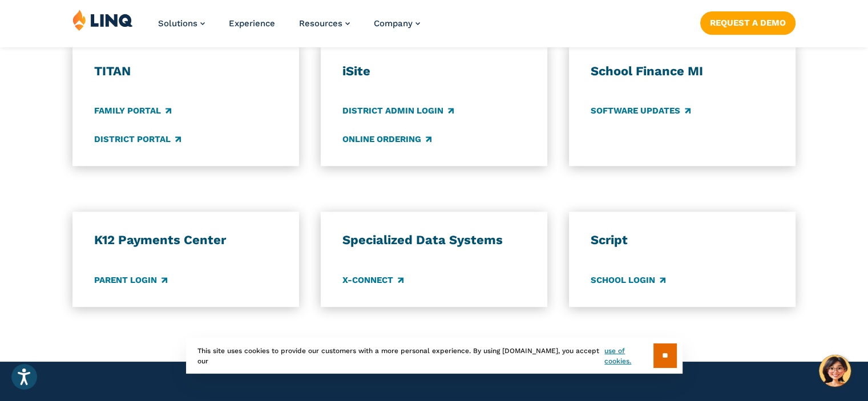  Describe the element at coordinates (320, 23) in the screenshot. I see `span: Resources` at that location.